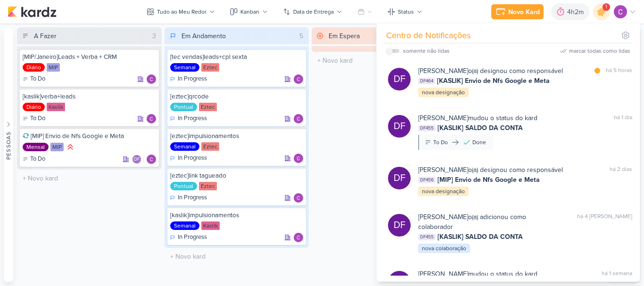 The height and width of the screenshot is (286, 644). What do you see at coordinates (9, 155) in the screenshot?
I see `button: Pessoas` at bounding box center [9, 155].